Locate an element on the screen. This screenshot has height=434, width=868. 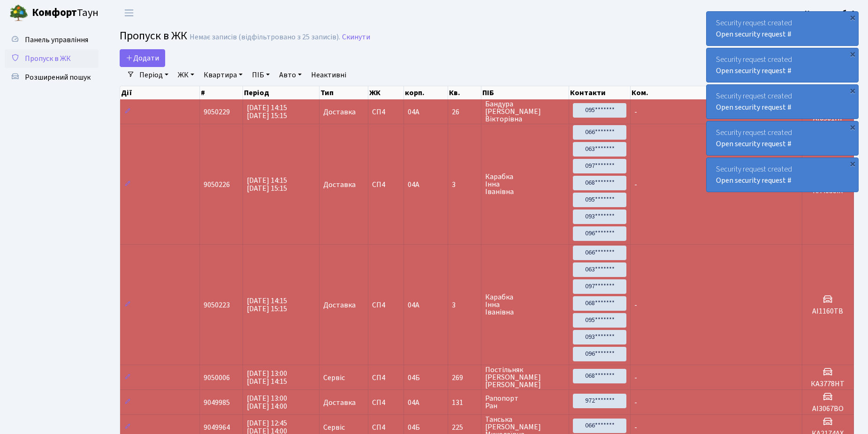
a: Квартира is located at coordinates (223, 75).